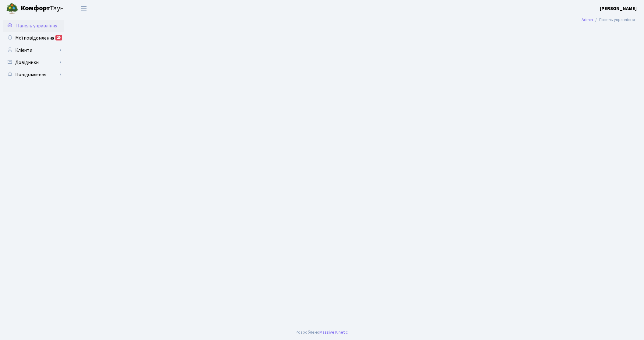 The height and width of the screenshot is (340, 644). What do you see at coordinates (33, 26) in the screenshot?
I see `a: Панель управління` at bounding box center [33, 26].